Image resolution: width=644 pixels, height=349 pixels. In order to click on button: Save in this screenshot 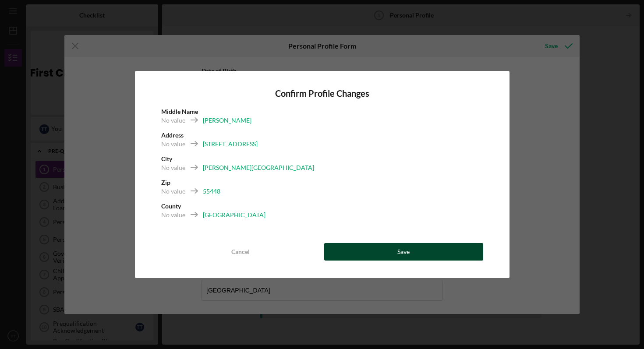, I will do `click(403, 252)`.